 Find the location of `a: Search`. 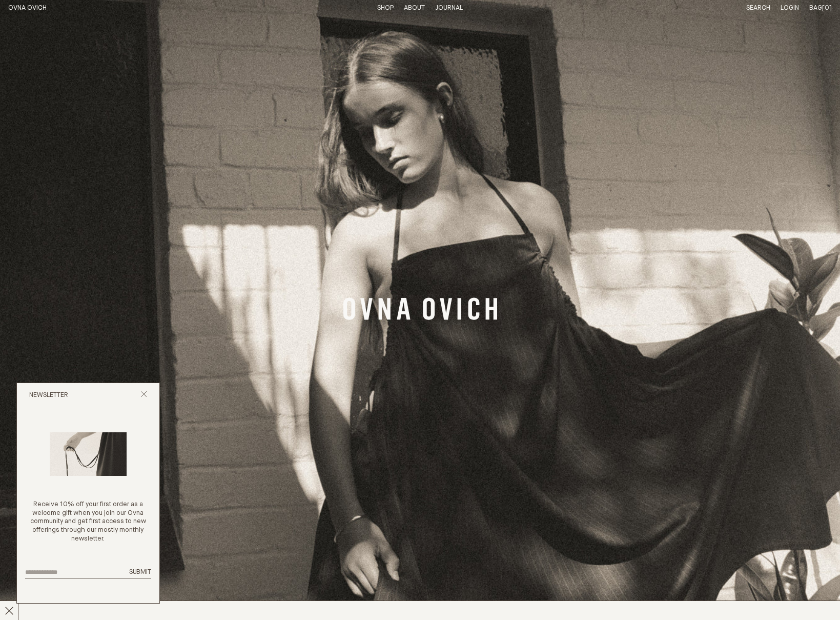

a: Search is located at coordinates (758, 8).